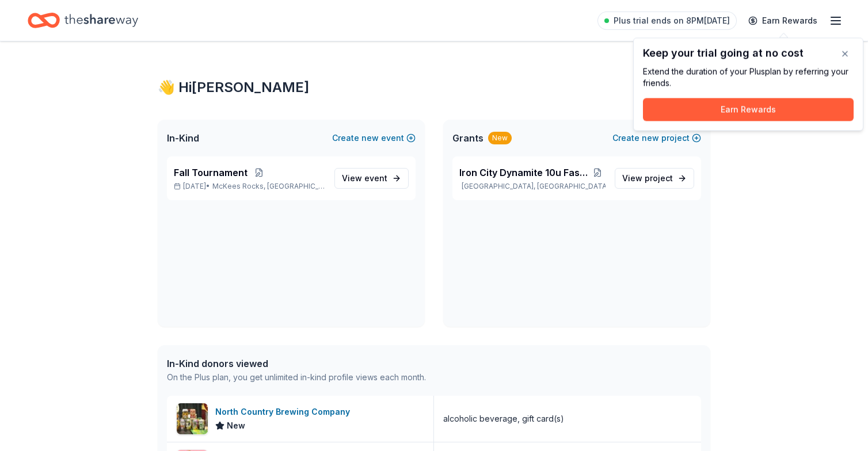 The height and width of the screenshot is (451, 868). I want to click on div: alcoholic beverage, gift card(s), so click(504, 419).